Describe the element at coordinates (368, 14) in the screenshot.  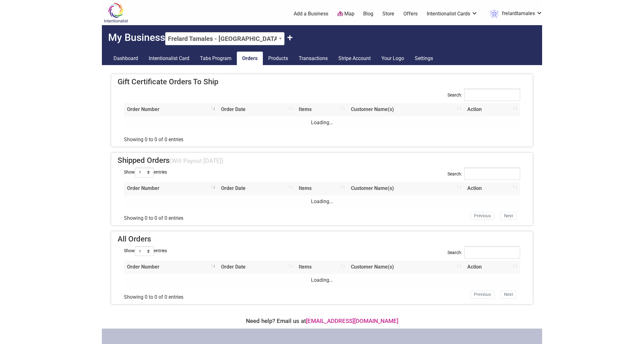
I see `a: Blog` at that location.